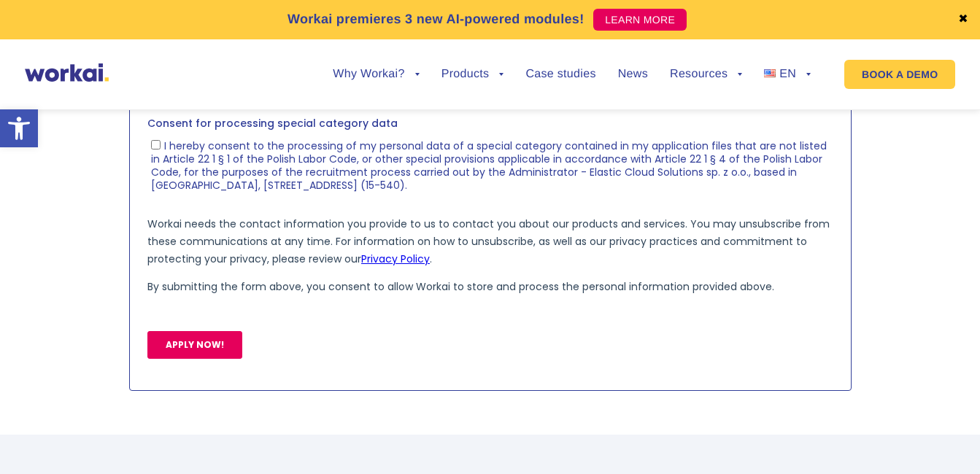 Image resolution: width=980 pixels, height=474 pixels. I want to click on span: I hereby consent to the processing of my personal data of a special category contained in my appl..., so click(342, 305).